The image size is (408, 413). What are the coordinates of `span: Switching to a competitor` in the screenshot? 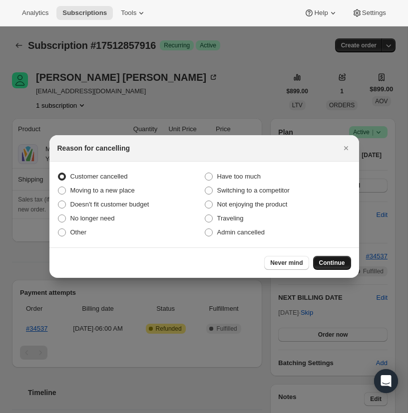 It's located at (253, 190).